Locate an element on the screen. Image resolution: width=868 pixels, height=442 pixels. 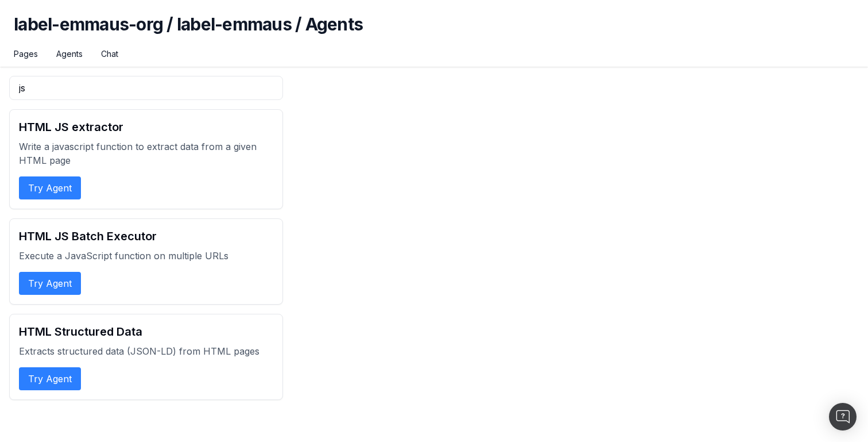
p: Write a javascript function to extract data from a given HTML page is located at coordinates (146, 154).